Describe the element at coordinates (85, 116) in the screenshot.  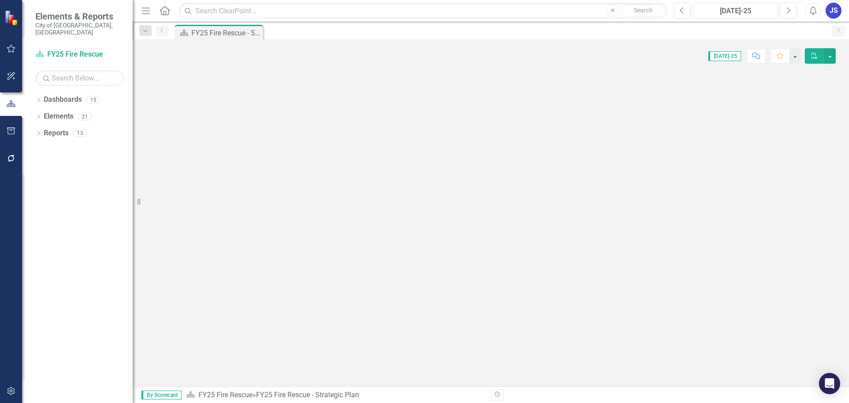
I see `div: 21` at that location.